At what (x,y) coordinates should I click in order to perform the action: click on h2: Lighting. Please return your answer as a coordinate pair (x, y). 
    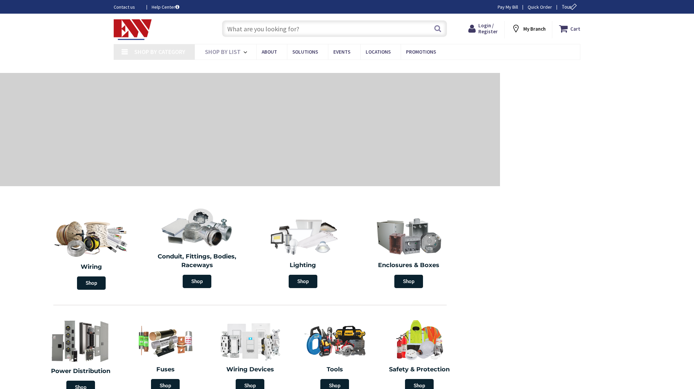
    Looking at the image, I should click on (303, 266).